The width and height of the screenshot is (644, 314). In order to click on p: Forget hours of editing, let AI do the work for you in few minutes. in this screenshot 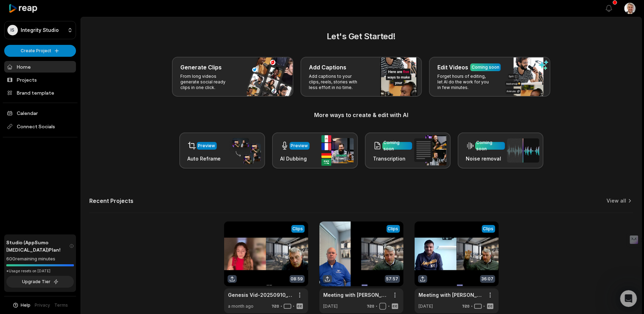, I will do `click(464, 82)`.